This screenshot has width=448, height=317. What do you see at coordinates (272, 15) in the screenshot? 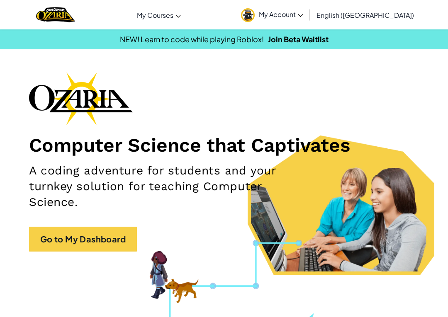
I see `a: My Account` at bounding box center [272, 15].